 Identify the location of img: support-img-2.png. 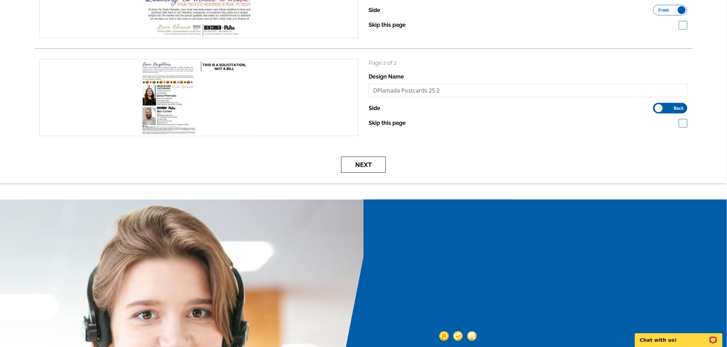
(458, 336).